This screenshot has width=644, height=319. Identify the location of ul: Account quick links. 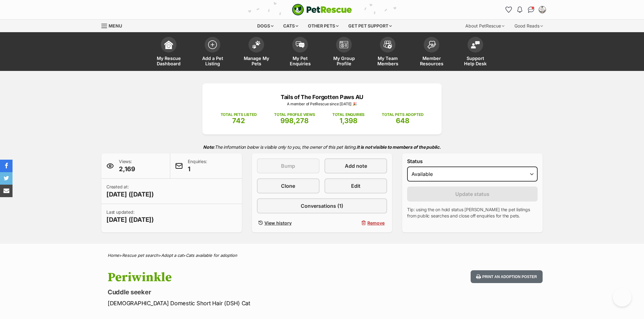
(525, 10).